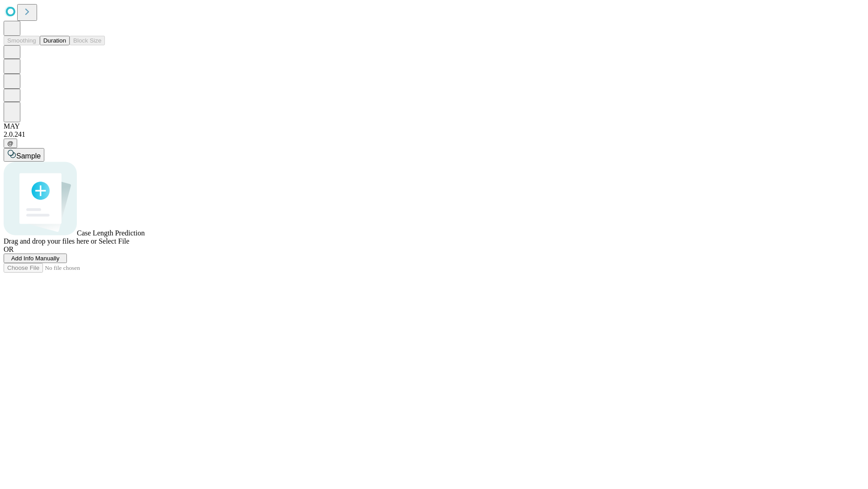 The image size is (868, 489). What do you see at coordinates (434, 126) in the screenshot?
I see `div: MAY` at bounding box center [434, 126].